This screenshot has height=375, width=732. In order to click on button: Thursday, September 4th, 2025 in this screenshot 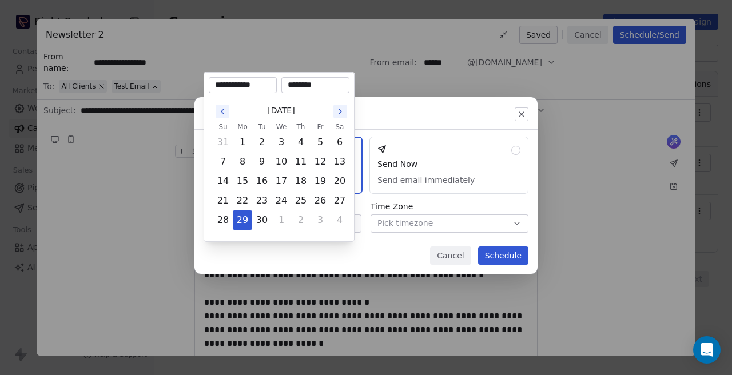, I will do `click(301, 142)`.